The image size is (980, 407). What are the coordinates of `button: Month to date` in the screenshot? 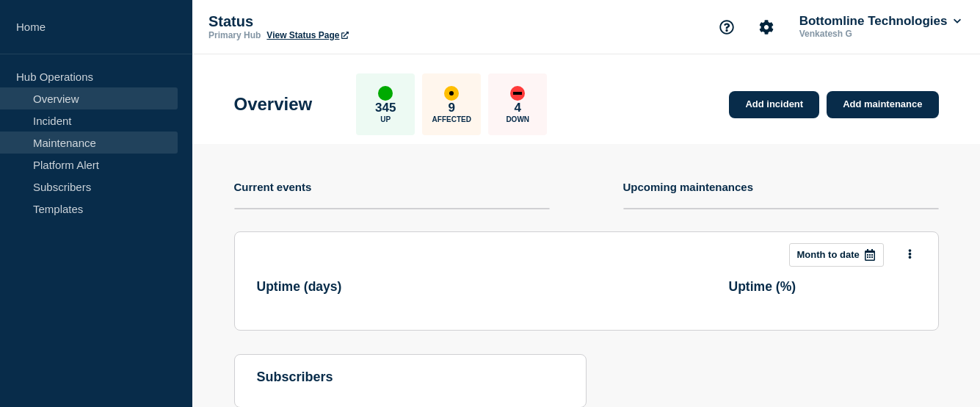 It's located at (837, 255).